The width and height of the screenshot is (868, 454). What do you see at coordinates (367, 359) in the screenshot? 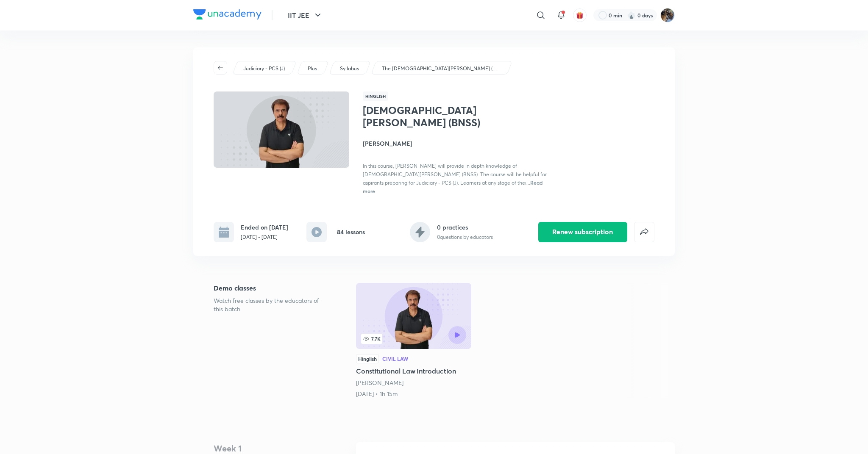
I see `div: Hinglish` at bounding box center [367, 359].